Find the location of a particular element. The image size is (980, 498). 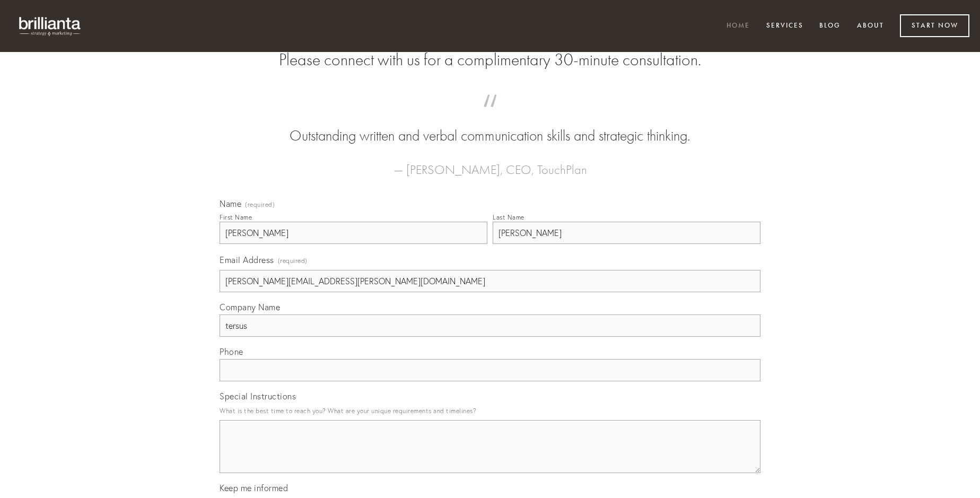

img: brillianta - research, strategy, marketing is located at coordinates (51, 26).